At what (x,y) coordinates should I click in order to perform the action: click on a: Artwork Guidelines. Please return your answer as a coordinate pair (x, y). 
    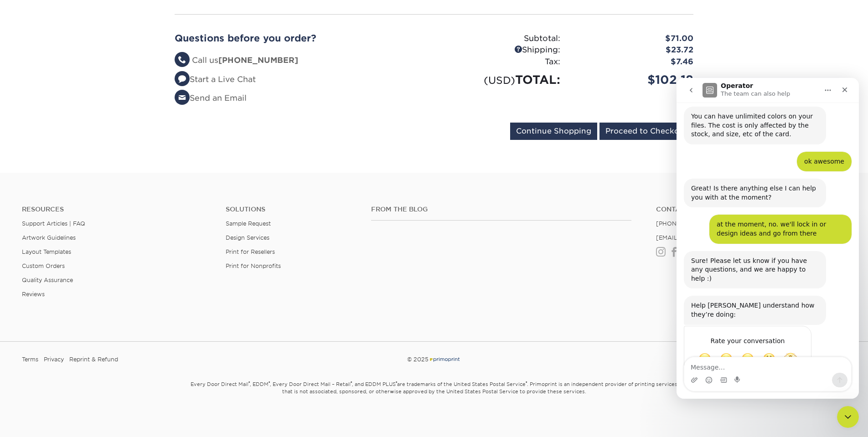
    Looking at the image, I should click on (49, 237).